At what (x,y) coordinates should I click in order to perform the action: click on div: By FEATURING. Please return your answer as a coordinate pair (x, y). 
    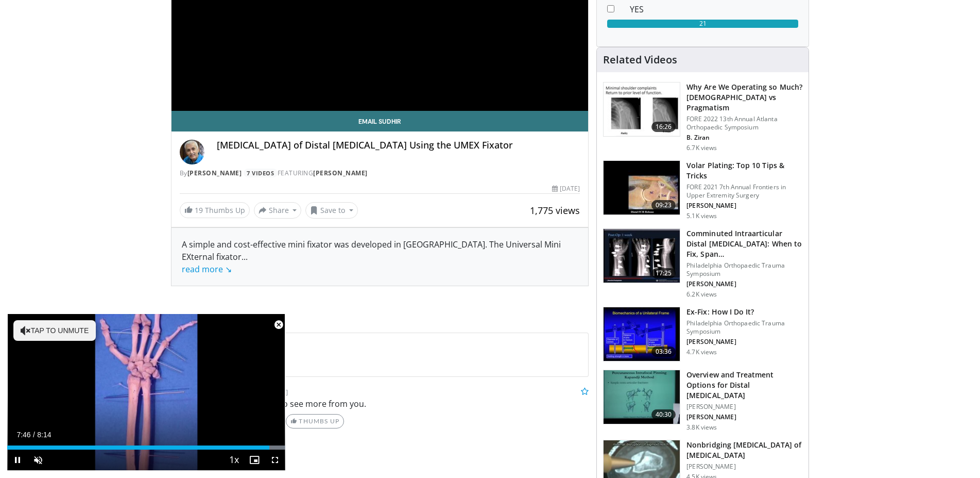
    Looking at the image, I should click on (380, 173).